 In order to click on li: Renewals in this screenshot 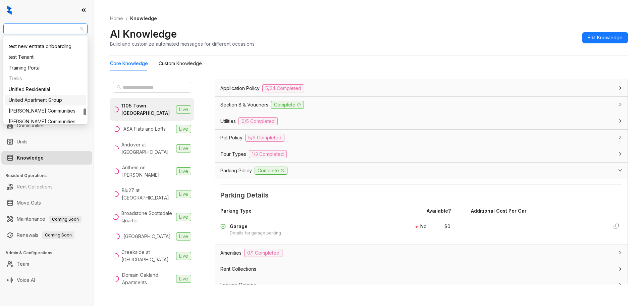, I will do `click(47, 235)`.